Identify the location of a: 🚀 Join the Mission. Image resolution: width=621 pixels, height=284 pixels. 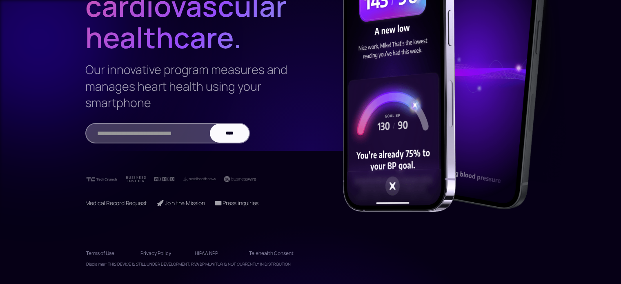
(180, 203).